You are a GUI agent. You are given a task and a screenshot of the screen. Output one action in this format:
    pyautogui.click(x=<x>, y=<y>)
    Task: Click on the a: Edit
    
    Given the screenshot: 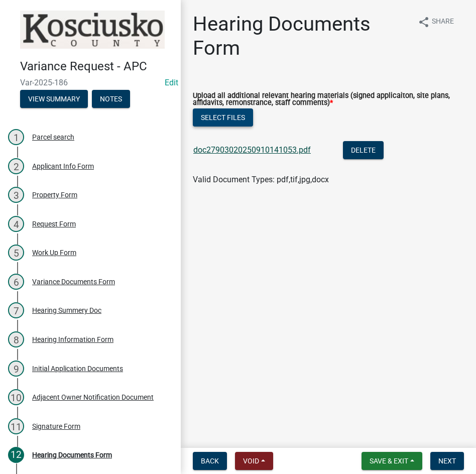 What is the action you would take?
    pyautogui.click(x=172, y=82)
    